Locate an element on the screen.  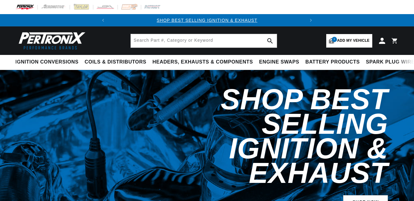
span: 1 is located at coordinates (334, 39).